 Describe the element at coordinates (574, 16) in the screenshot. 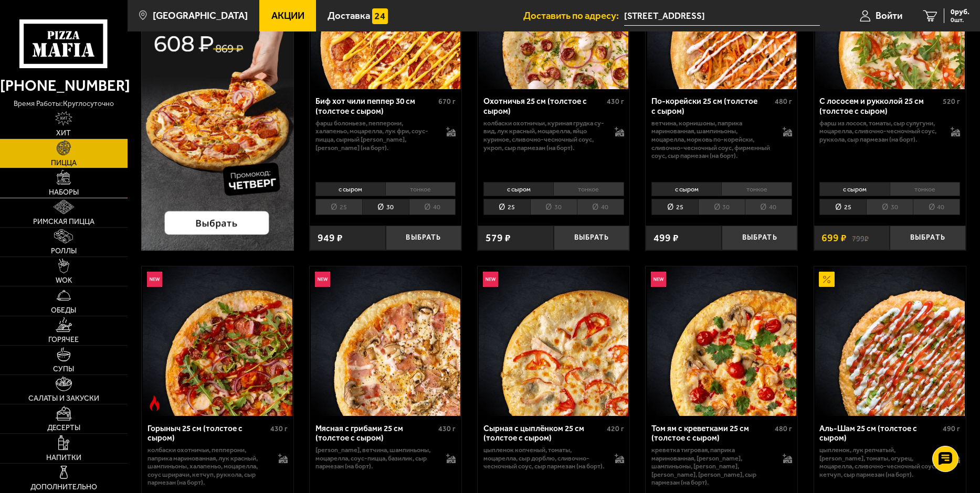

I see `span: Доставить по адресу:` at that location.